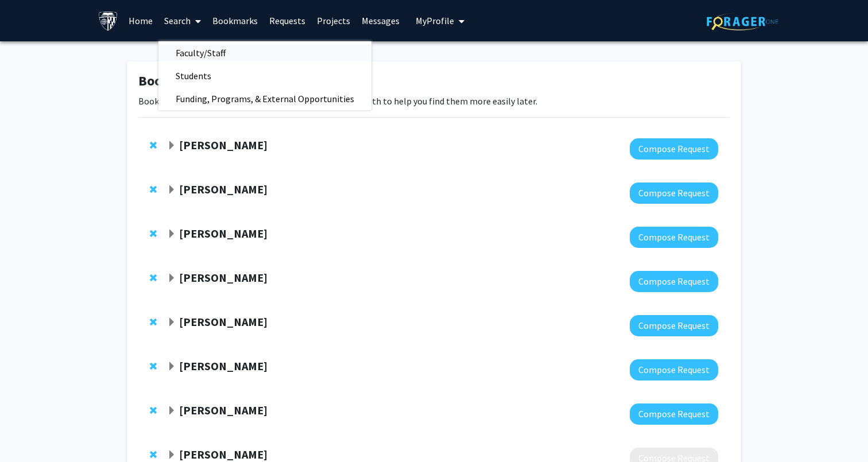  Describe the element at coordinates (153, 277) in the screenshot. I see `span: Remove Sara Sukumar from bookmarks` at that location.